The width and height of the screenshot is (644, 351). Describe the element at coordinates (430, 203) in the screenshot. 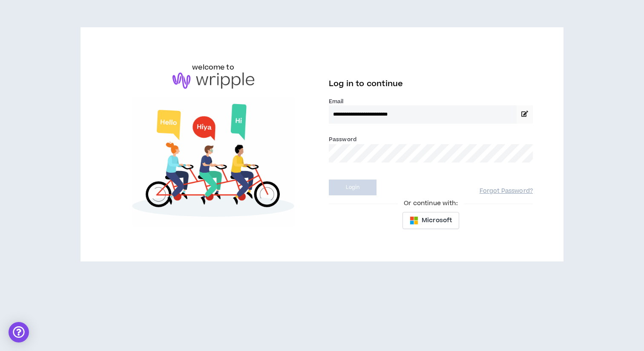

I see `span: Or continue with:` at that location.